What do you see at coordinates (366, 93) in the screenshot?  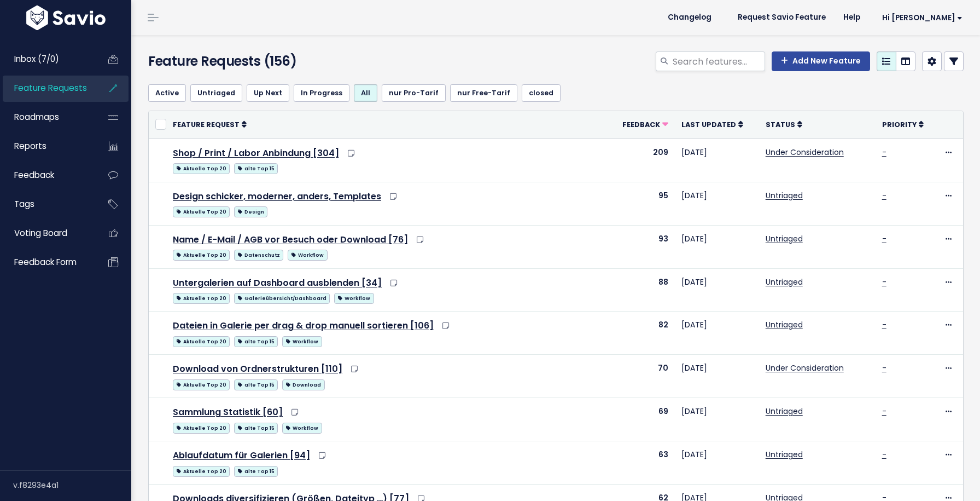 I see `a: All` at bounding box center [366, 93].